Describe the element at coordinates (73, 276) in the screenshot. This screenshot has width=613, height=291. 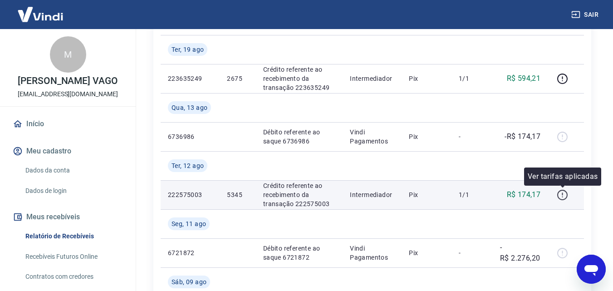
I see `a: Contratos com credores` at that location.